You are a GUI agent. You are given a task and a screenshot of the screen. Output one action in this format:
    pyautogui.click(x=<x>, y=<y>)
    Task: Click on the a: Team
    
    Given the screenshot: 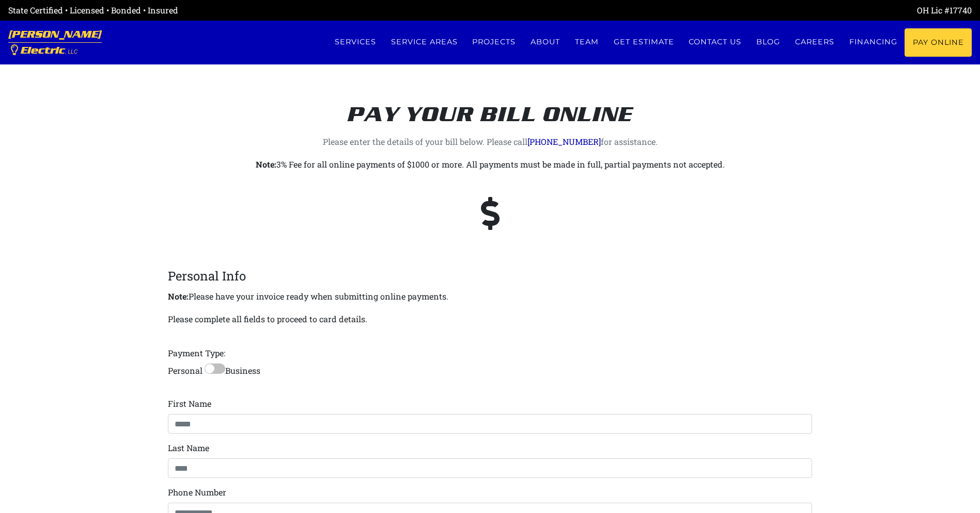 What is the action you would take?
    pyautogui.click(x=587, y=42)
    